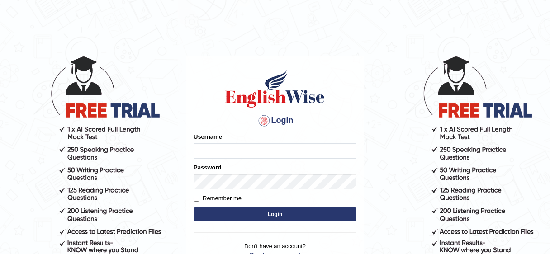 The width and height of the screenshot is (550, 254). Describe the element at coordinates (275, 89) in the screenshot. I see `img: Logo of English Wise sign in for intelligent practice with AI` at that location.